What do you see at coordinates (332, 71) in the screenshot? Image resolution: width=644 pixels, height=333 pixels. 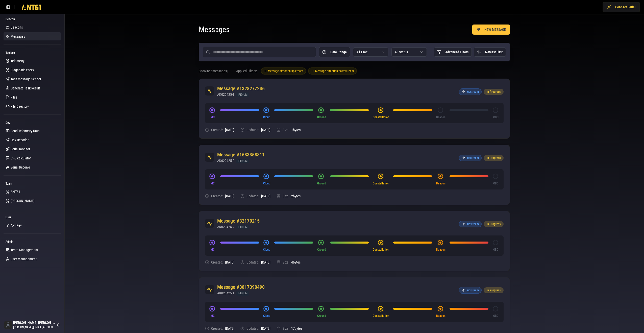 I see `div: Message direction: downstream` at bounding box center [332, 71].